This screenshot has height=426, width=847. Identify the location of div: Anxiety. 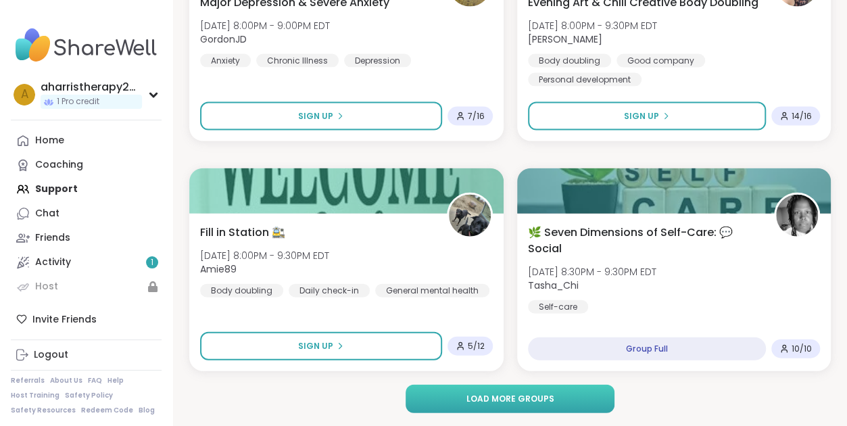
(225, 61).